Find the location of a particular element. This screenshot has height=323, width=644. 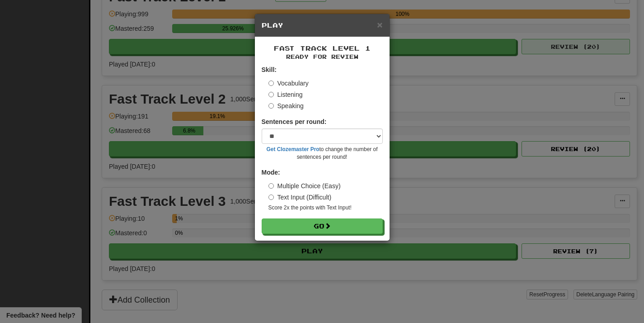

input: Text Input (Difficult) is located at coordinates (271, 197).